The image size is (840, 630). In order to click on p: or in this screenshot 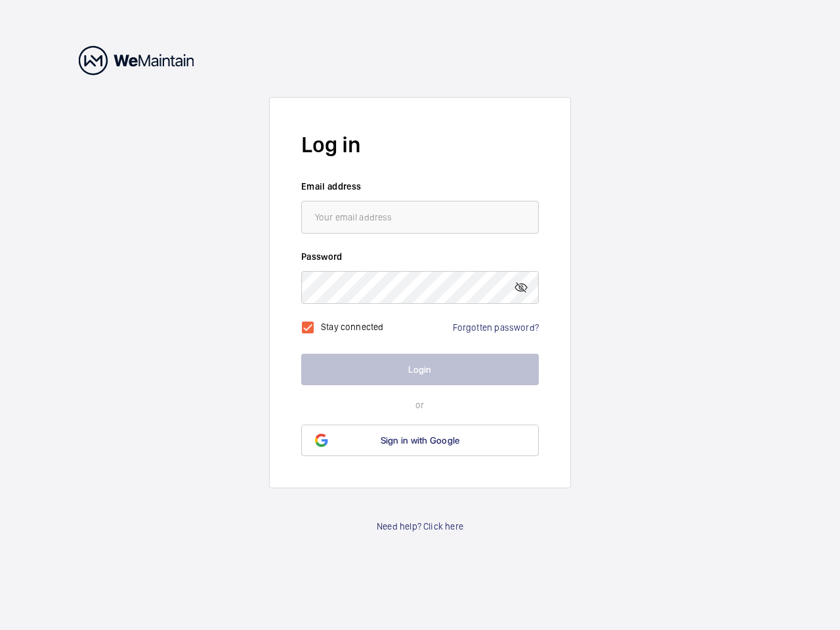, I will do `click(420, 405)`.